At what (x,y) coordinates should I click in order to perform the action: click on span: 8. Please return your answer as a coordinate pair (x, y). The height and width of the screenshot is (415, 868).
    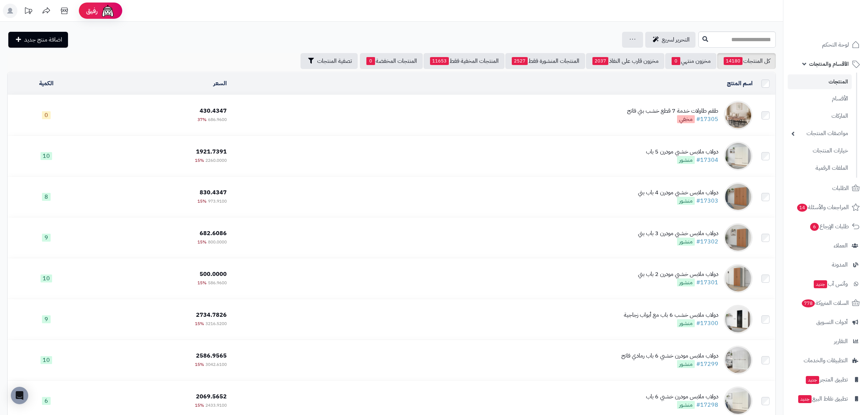
    Looking at the image, I should click on (46, 197).